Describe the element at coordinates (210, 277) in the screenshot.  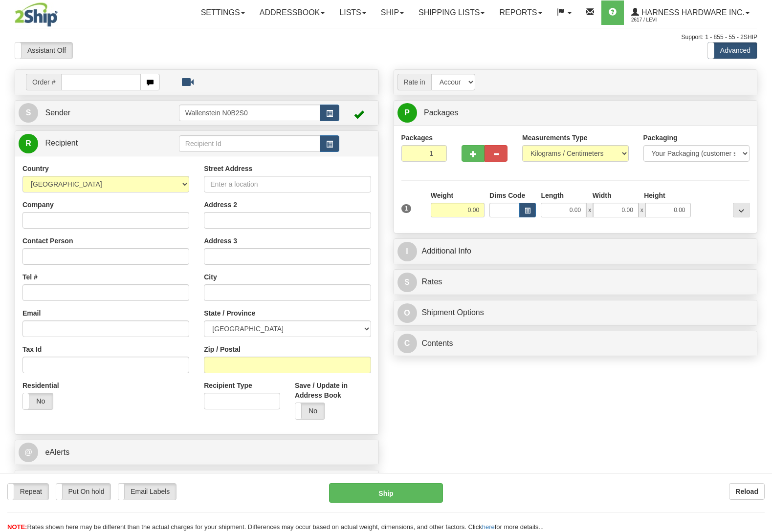
I see `label: City` at that location.